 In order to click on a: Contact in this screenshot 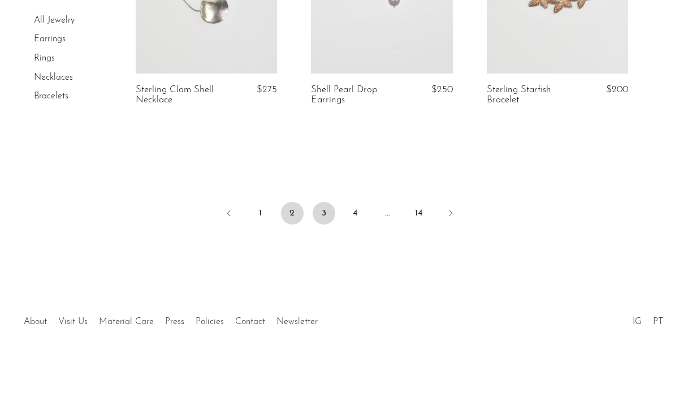, I will do `click(250, 322)`.